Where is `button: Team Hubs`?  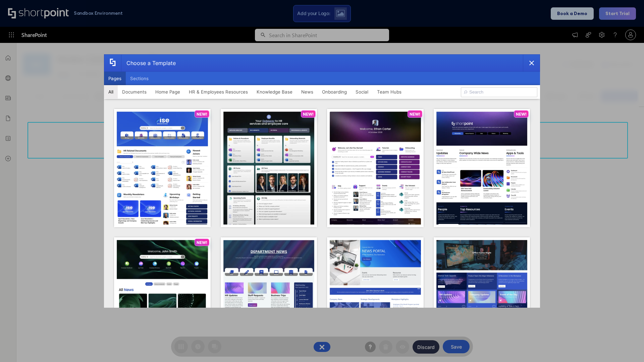 button: Team Hubs is located at coordinates (389, 92).